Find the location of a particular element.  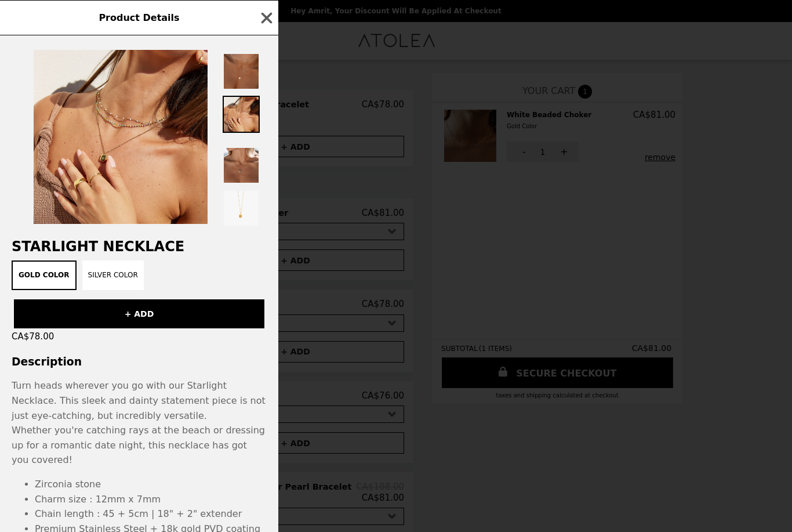

img: Thumbnail 4 is located at coordinates (241, 165).